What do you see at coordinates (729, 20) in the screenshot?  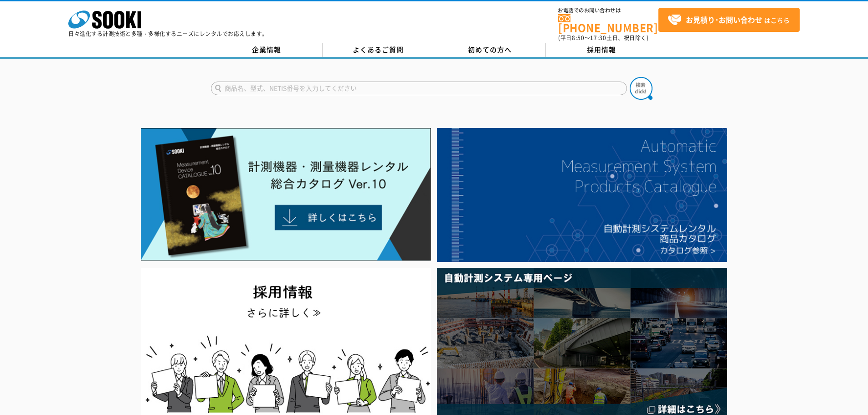 I see `a: お見積り･お問い合わせはこちら` at bounding box center [729, 20].